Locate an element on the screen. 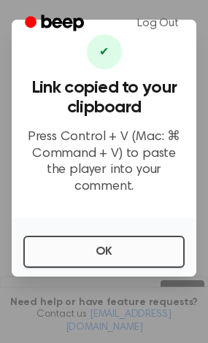  h3: Link copied to your clipboard is located at coordinates (104, 98).